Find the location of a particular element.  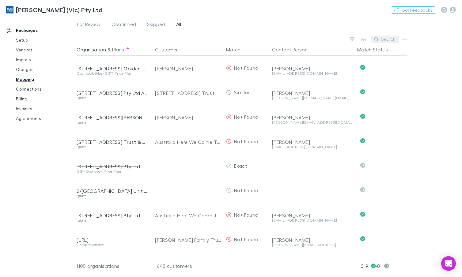

button: Customer is located at coordinates (170, 50).